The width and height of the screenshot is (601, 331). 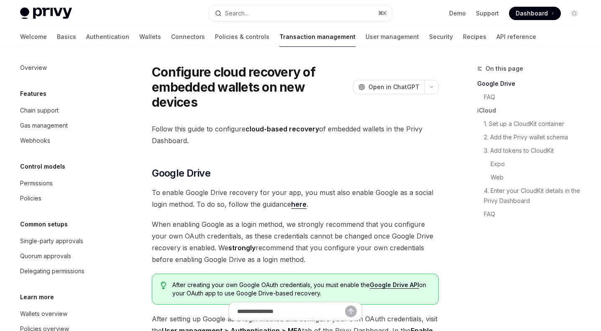 What do you see at coordinates (163, 285) in the screenshot?
I see `svg: Tip` at bounding box center [163, 285].